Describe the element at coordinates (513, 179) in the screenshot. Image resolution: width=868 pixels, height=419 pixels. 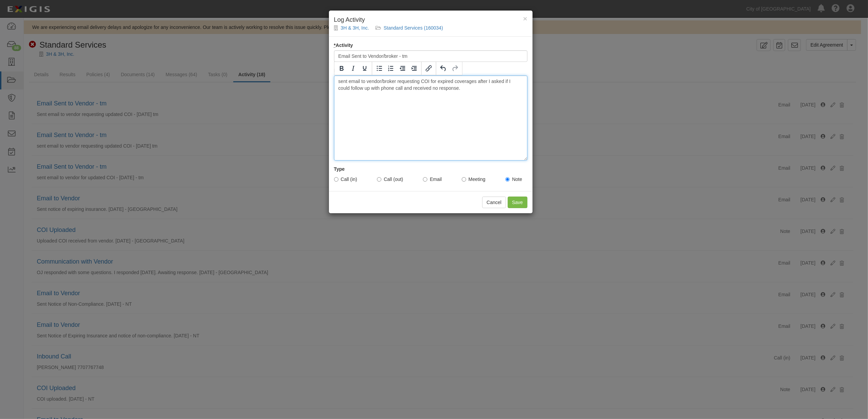
I see `label: Note` at that location.